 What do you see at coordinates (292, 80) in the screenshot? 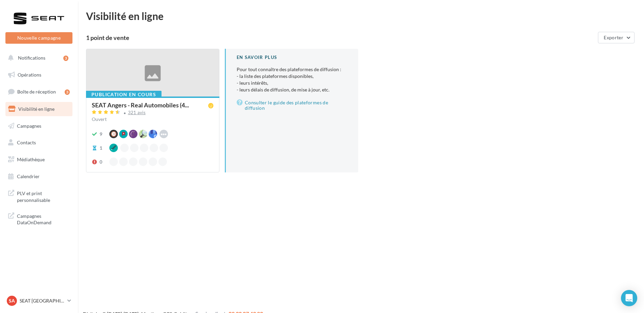
I see `p: Pour tout connaître des plateformes de diffusion :` at bounding box center [292, 80].